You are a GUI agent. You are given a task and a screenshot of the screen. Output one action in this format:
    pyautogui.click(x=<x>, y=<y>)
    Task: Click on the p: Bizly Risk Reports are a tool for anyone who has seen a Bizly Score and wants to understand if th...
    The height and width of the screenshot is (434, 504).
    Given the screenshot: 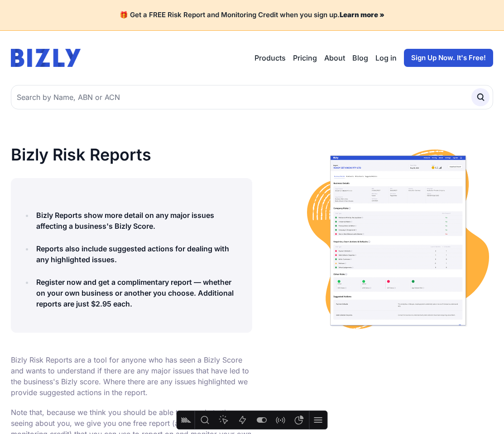 What is the action you would take?
    pyautogui.click(x=131, y=376)
    